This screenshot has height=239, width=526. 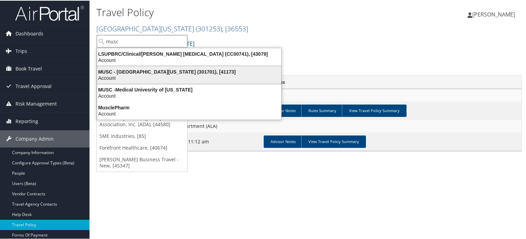 I want to click on h1: Travel Policy, so click(x=238, y=12).